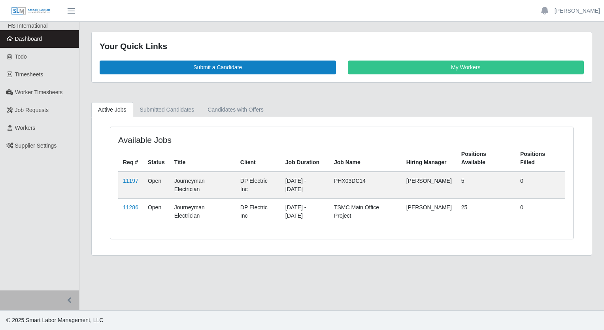 The height and width of the screenshot is (330, 604). What do you see at coordinates (486, 158) in the screenshot?
I see `th: Positions Available` at bounding box center [486, 158].